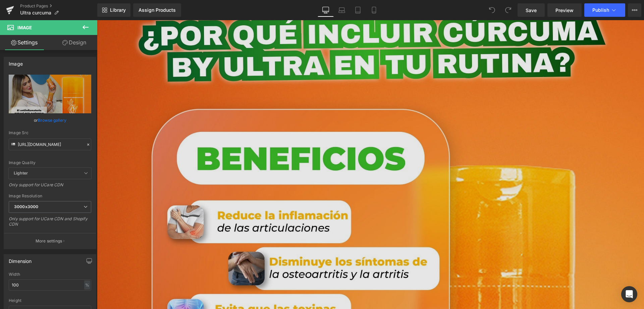 The image size is (644, 309). Describe the element at coordinates (36, 13) in the screenshot. I see `span: Ultra curcuma` at that location.